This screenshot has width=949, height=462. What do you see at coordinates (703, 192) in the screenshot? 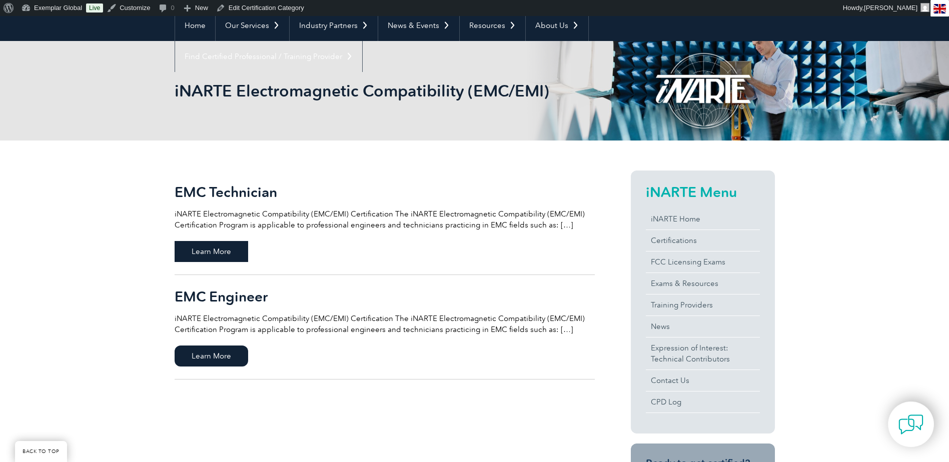
I see `h2: iNARTE Menu` at bounding box center [703, 192].